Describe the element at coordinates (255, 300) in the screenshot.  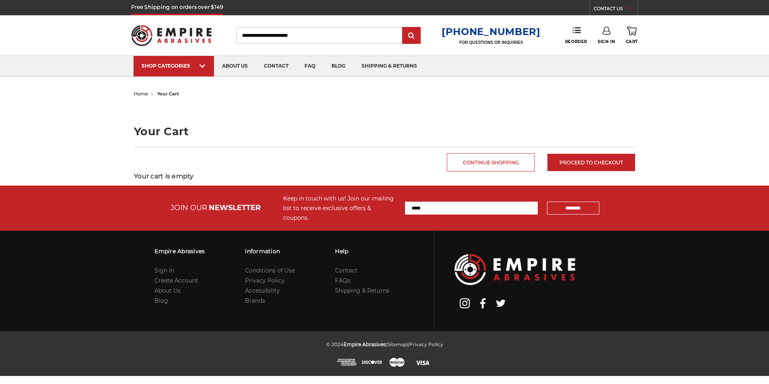
I see `a: Brands` at that location.